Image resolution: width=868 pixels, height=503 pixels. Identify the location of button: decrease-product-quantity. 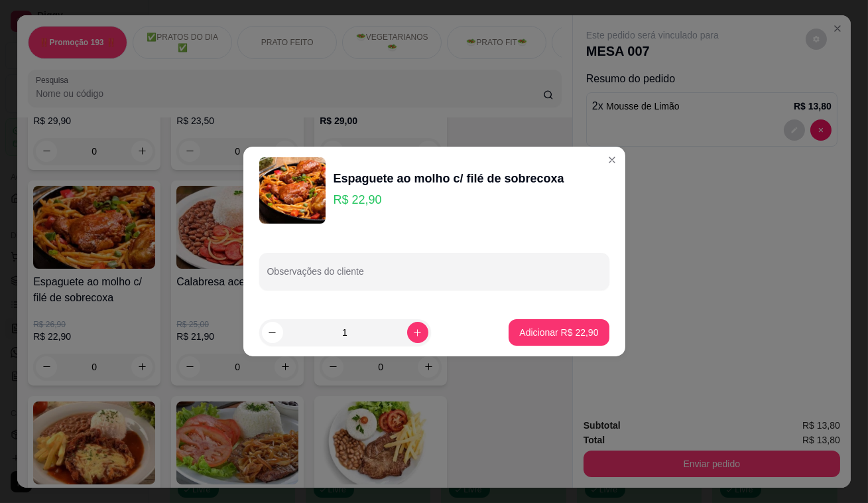
(273, 333).